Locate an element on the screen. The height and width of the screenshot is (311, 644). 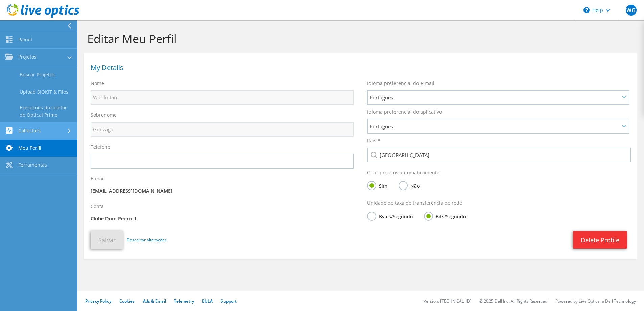
h1: Editar Meu Perfil is located at coordinates (359, 39).